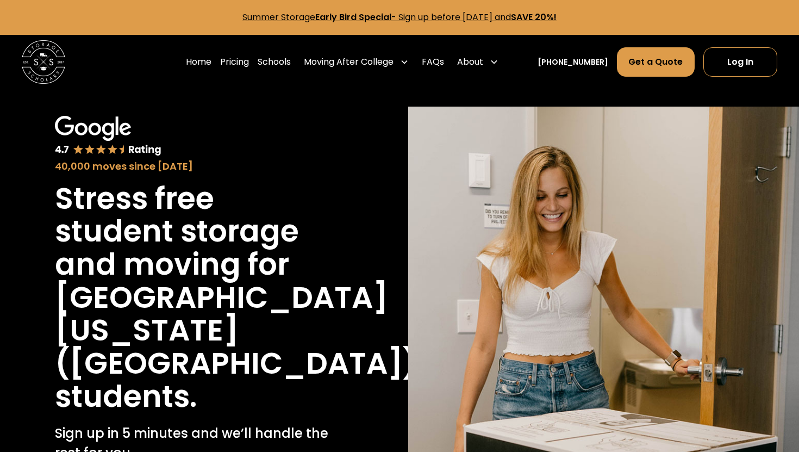  What do you see at coordinates (196, 231) in the screenshot?
I see `h1: Stress free student storage and moving for` at bounding box center [196, 231].